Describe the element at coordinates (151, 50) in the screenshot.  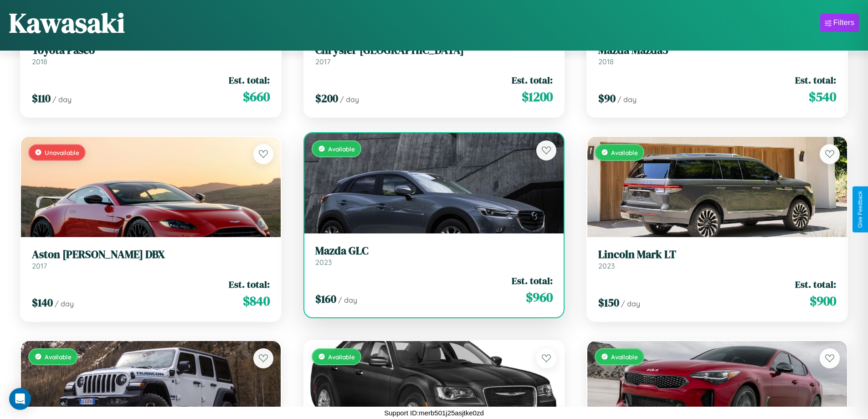
I see `h3: Toyota Paseo` at that location.